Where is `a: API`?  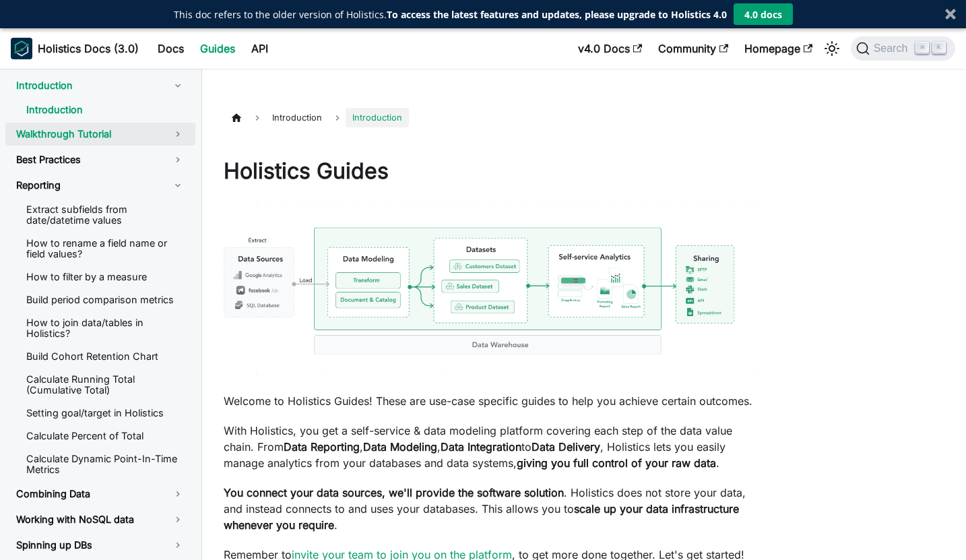 a: API is located at coordinates (260, 49).